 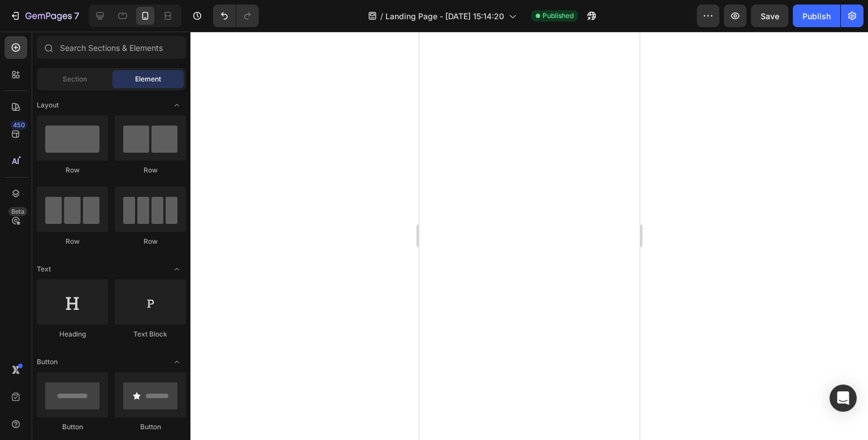 I want to click on div: Beta, so click(x=17, y=212).